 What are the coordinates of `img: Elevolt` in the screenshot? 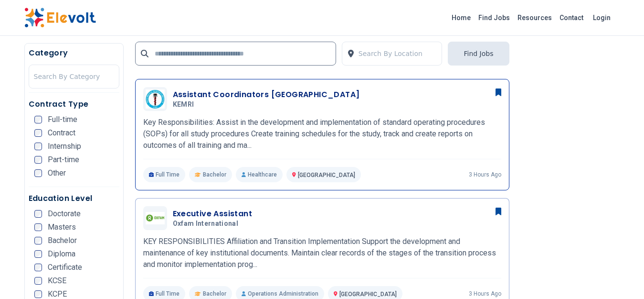 It's located at (60, 18).